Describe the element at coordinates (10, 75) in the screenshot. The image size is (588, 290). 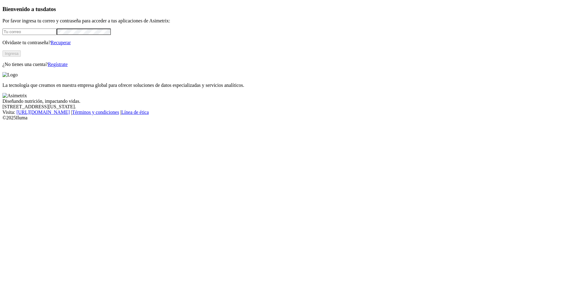
I see `img: Logo` at that location.